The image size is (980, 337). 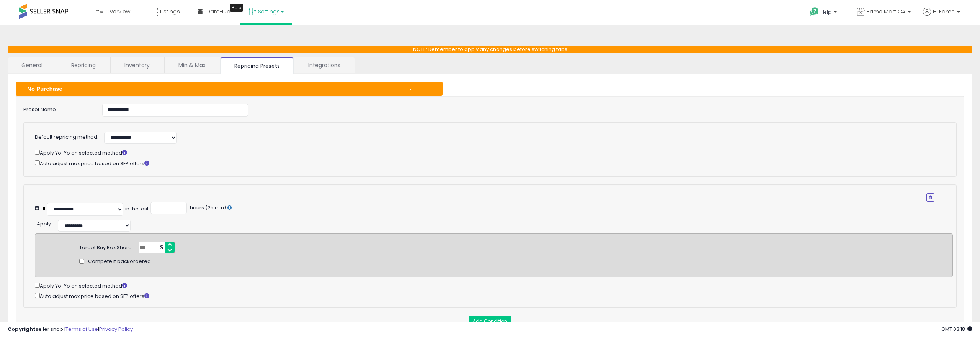 I want to click on p: NOTE: Remember to apply any changes before switching tabs, so click(x=490, y=50).